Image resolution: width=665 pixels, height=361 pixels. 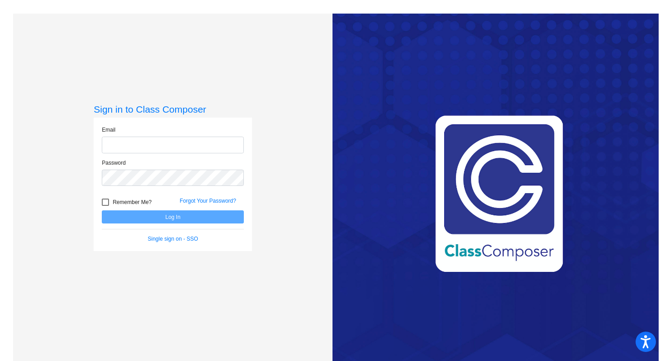 What do you see at coordinates (173, 239) in the screenshot?
I see `a: Single sign on - SSO` at bounding box center [173, 239].